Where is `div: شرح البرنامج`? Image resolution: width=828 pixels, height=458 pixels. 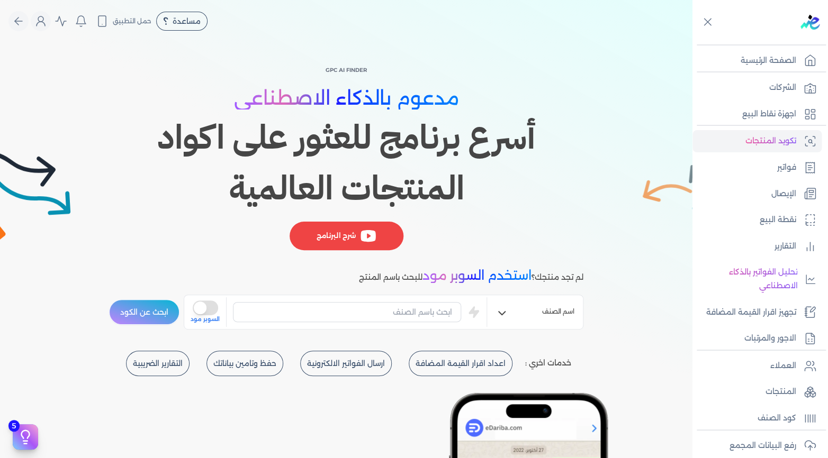
div: شرح البرنامج is located at coordinates (346, 236).